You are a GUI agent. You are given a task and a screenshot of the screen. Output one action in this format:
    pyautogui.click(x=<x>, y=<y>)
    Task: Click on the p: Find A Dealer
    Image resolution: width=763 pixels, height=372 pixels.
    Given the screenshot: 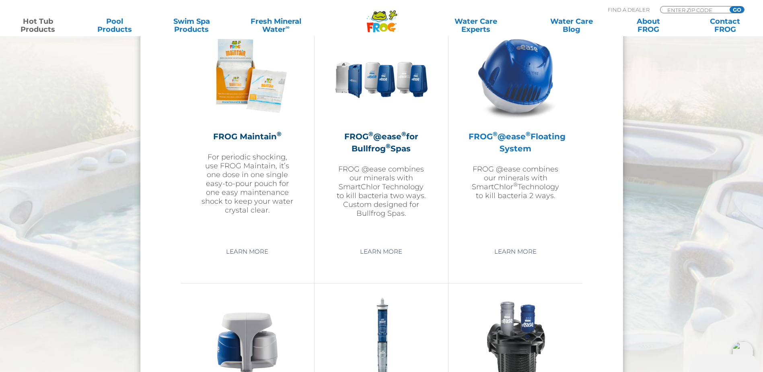 What is the action you would take?
    pyautogui.click(x=629, y=10)
    